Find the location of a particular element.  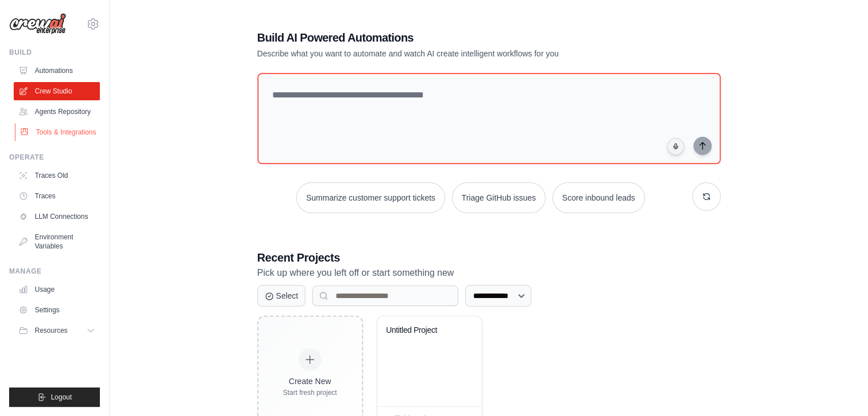

h3: Recent Projects is located at coordinates (489, 257).